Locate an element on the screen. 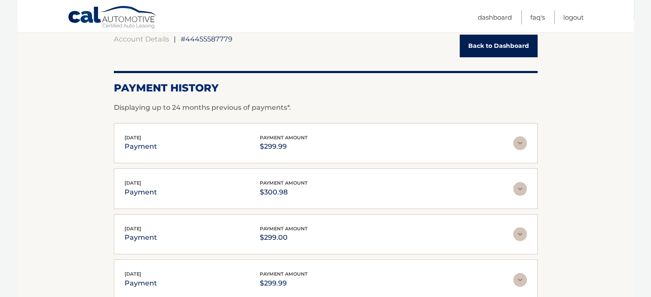 This screenshot has height=297, width=651. span: #44455587779 is located at coordinates (206, 39).